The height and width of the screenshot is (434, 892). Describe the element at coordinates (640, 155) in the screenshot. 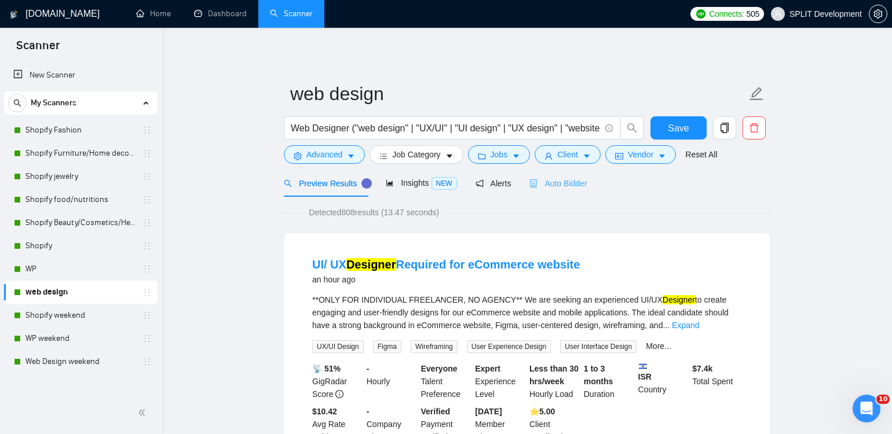

I see `span: Vendor` at that location.